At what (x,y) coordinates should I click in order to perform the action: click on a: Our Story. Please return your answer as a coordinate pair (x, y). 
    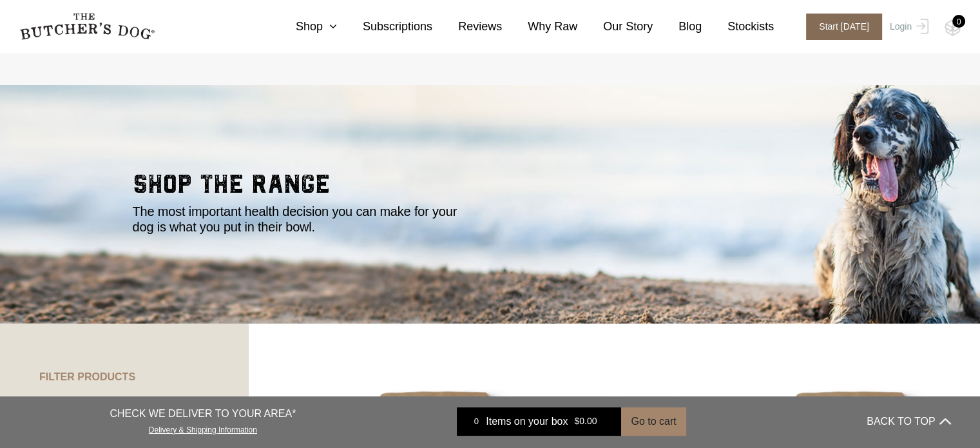
    Looking at the image, I should click on (614, 27).